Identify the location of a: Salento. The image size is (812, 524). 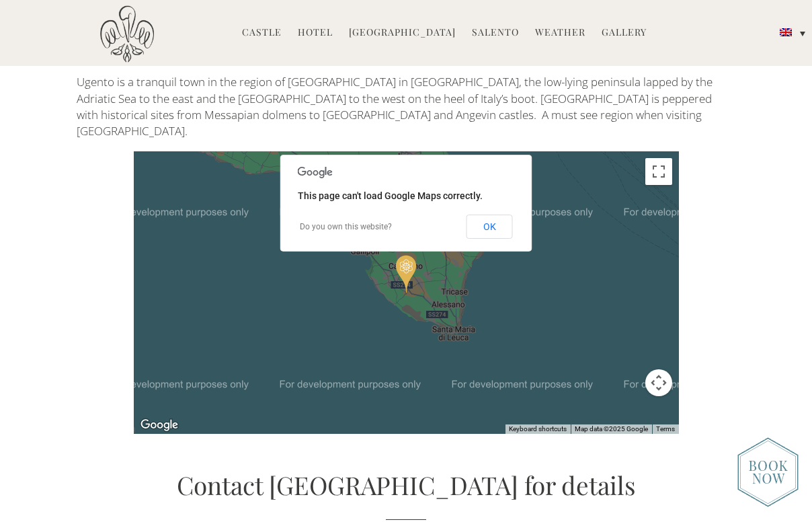
(496, 33).